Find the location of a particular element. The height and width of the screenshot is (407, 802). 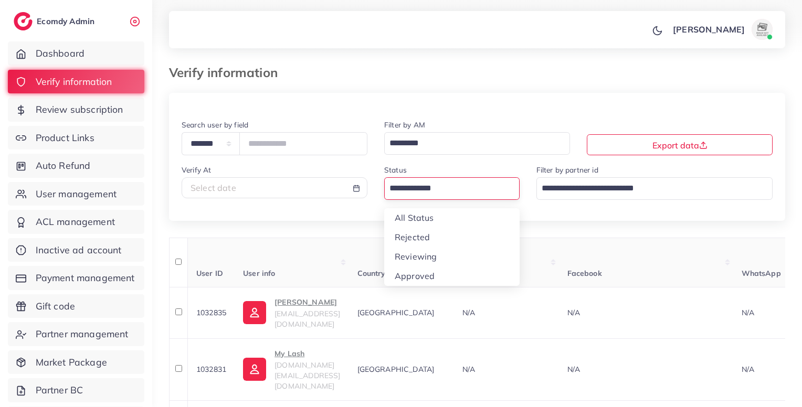

a: Market Package is located at coordinates (76, 363).